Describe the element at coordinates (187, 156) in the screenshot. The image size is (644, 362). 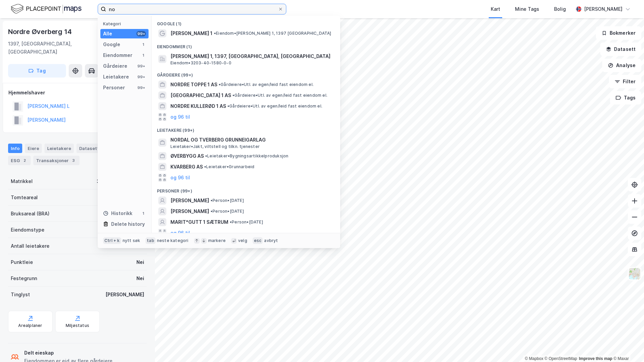
I see `span: ØVERBYGG AS` at that location.